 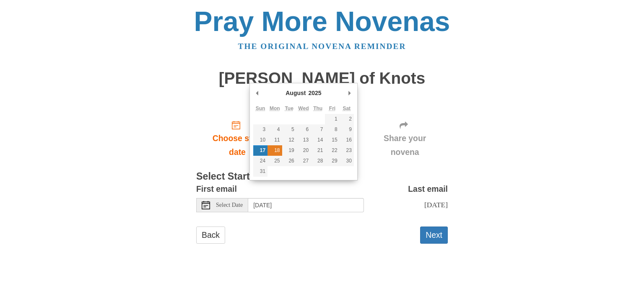 What do you see at coordinates (318, 140) in the screenshot?
I see `button: 14` at bounding box center [318, 140].